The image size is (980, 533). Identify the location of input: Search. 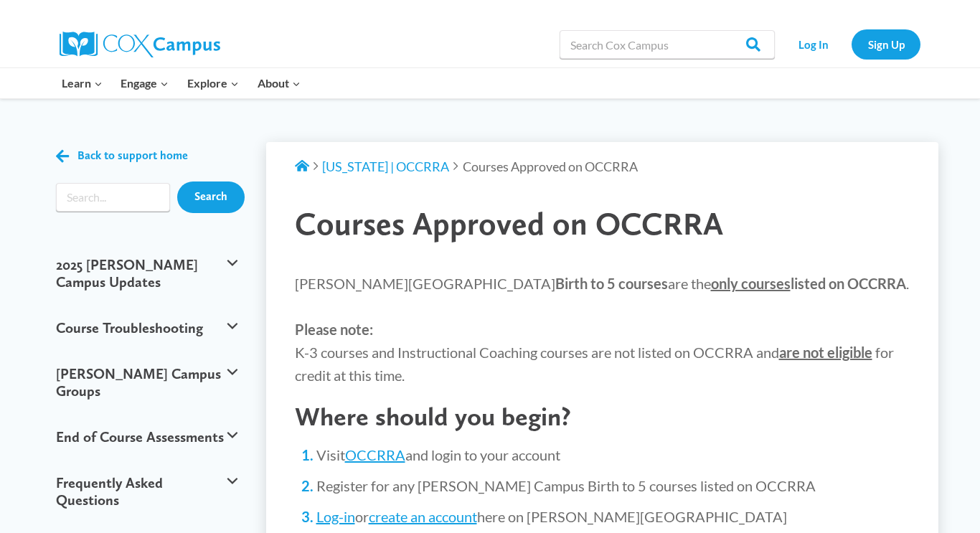
(211, 197).